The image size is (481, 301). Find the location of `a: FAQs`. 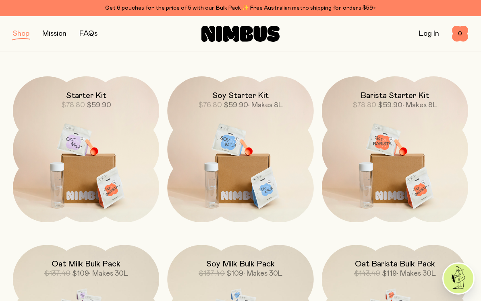

a: FAQs is located at coordinates (88, 34).